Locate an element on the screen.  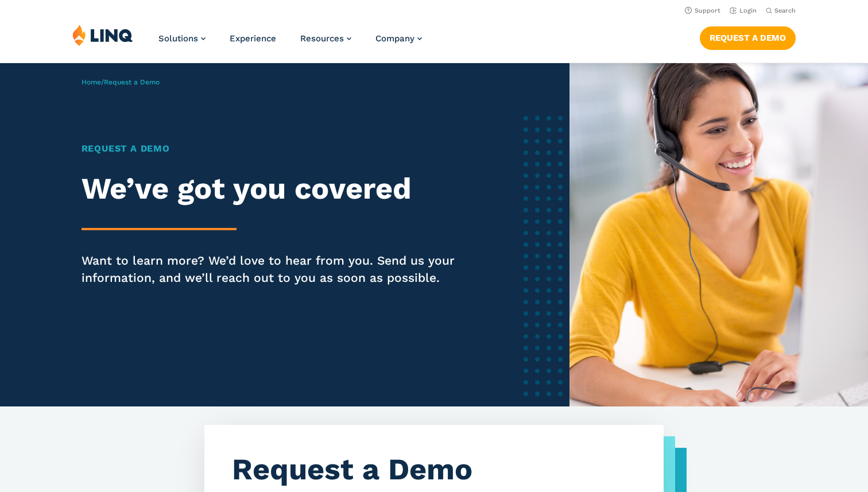
span: Solutions is located at coordinates (178, 39).